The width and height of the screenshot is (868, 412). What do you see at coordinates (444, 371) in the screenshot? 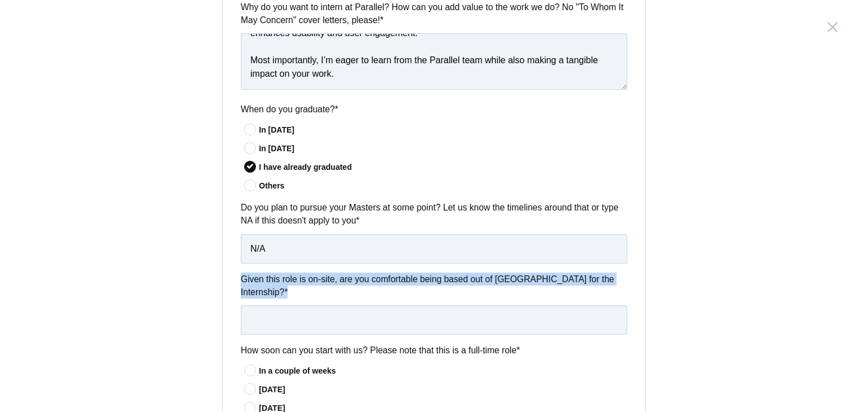
I see `div: In a couple of weeks` at bounding box center [444, 371].